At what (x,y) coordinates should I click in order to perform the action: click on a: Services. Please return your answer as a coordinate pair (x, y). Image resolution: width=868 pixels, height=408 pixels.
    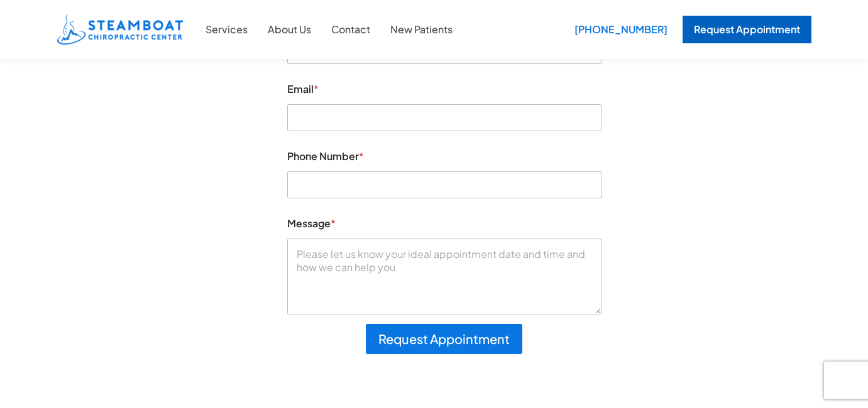
    Looking at the image, I should click on (226, 29).